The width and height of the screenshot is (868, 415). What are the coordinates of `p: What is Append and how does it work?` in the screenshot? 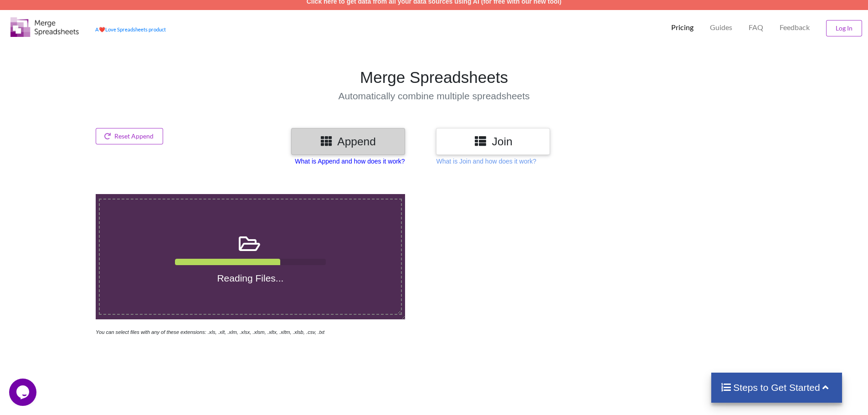 It's located at (349, 162).